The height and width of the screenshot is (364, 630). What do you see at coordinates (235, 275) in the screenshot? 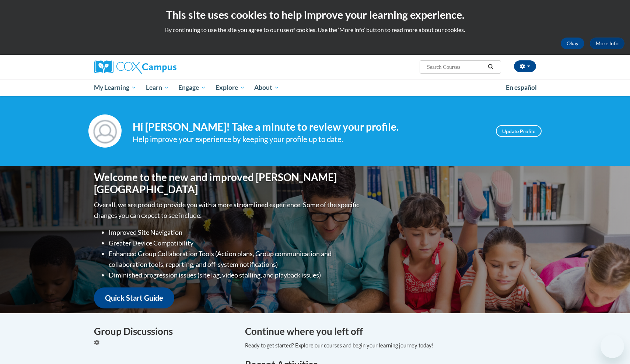
I see `li: Diminished progression issues (site lag, video stalling, and playback issues)` at bounding box center [235, 275].